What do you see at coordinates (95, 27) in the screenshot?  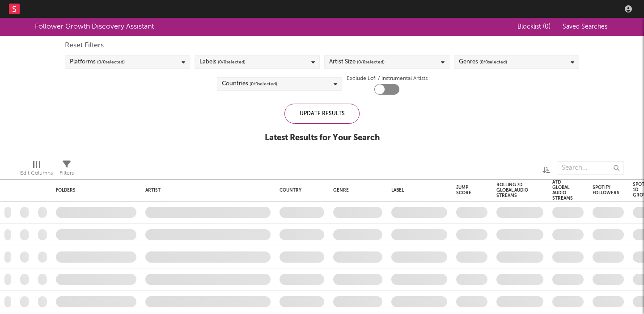 I see `div: Follower Growth Discovery Assistant` at bounding box center [95, 27].